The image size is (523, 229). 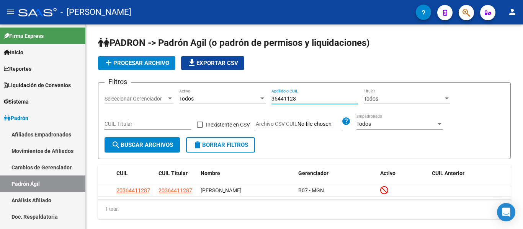 What do you see at coordinates (173, 174) in the screenshot?
I see `span: CUIL Titular` at bounding box center [173, 174].